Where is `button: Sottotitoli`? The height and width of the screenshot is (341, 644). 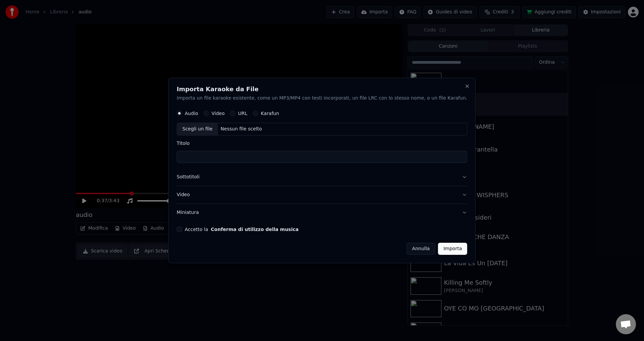 button: Sottotitoli is located at coordinates (322, 178).